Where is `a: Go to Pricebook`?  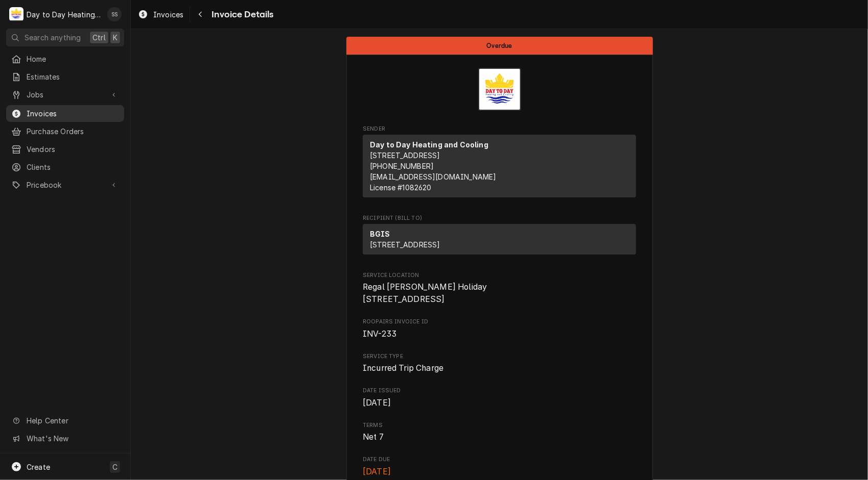
a: Go to Pricebook is located at coordinates (65, 185).